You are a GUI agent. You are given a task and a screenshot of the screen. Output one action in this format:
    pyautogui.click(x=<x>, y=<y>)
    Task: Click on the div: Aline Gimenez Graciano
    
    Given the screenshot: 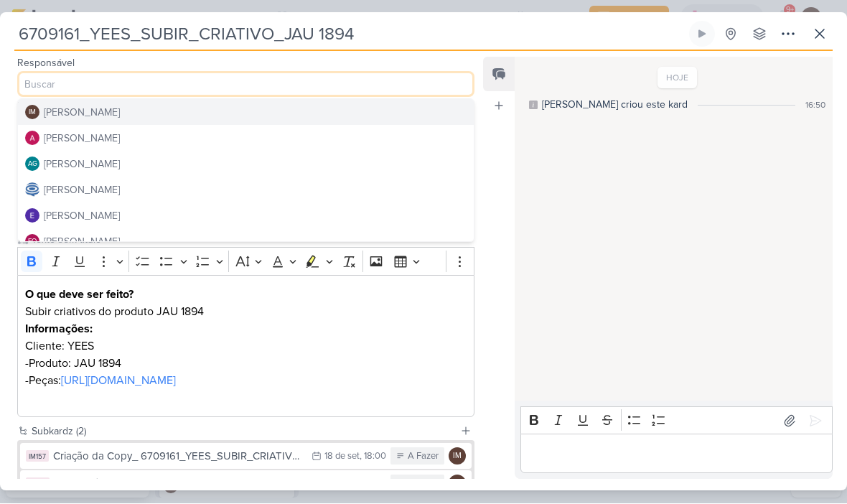 What is the action you would take?
    pyautogui.click(x=32, y=164)
    